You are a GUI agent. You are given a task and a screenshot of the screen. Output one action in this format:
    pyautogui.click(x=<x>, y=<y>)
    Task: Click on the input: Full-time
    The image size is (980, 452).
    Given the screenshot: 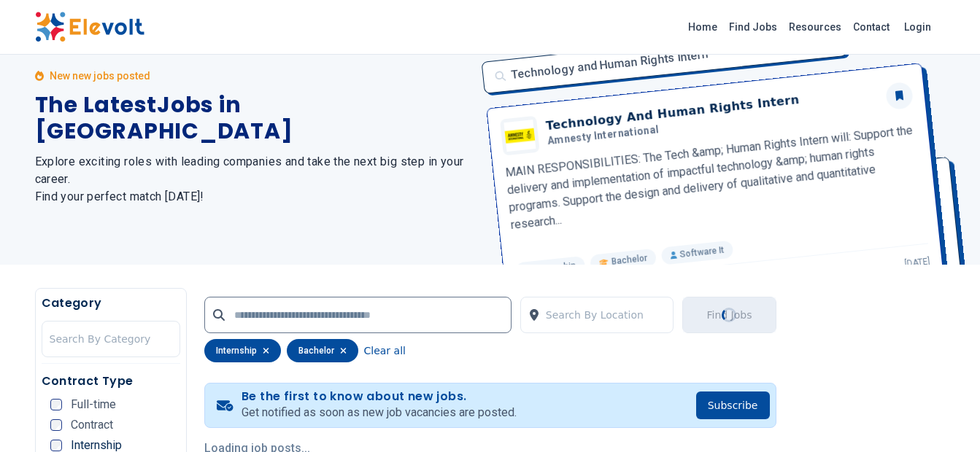 What is the action you would take?
    pyautogui.click(x=56, y=404)
    